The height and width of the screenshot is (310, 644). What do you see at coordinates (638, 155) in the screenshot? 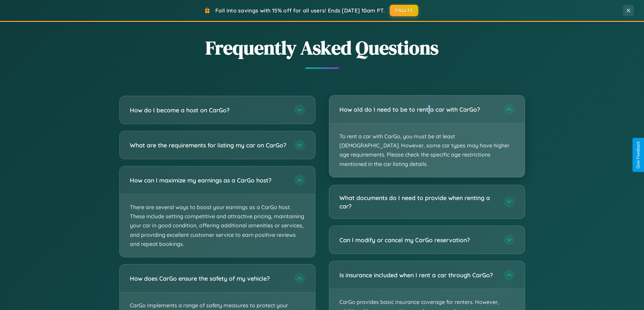
I see `div: Give Feedback` at bounding box center [638, 155].